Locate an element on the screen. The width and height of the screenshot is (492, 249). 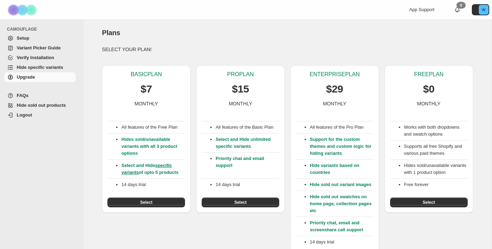
li: Hides sold/unavailable variants with 1 product option is located at coordinates (436, 169).